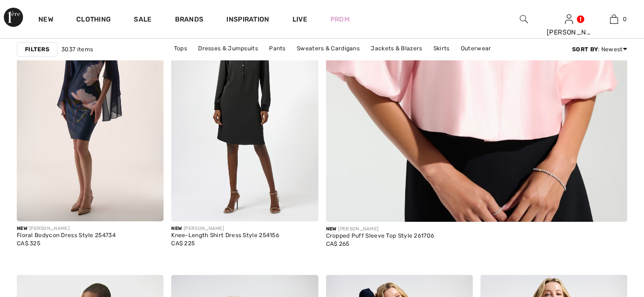 This screenshot has height=297, width=644. I want to click on img: Floral Bodycon Dress Style 254734. Midnight Blue/Multi, so click(90, 111).